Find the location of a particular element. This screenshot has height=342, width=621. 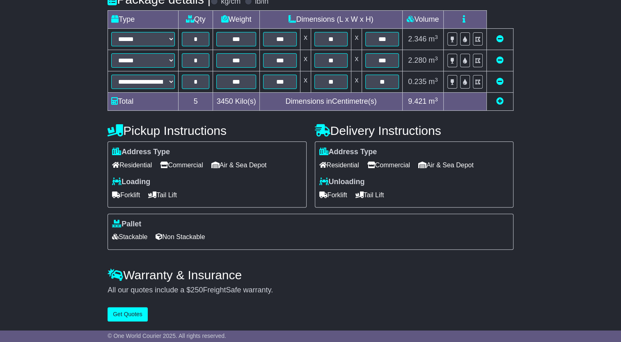

td: Dimensions in Centimetre(s) is located at coordinates (331, 102).